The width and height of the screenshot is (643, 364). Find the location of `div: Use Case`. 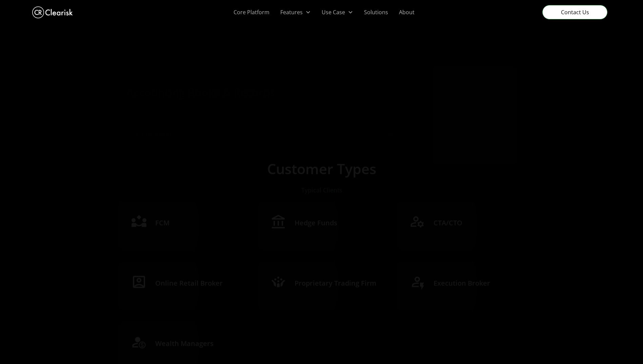

div: Use Case is located at coordinates (333, 12).